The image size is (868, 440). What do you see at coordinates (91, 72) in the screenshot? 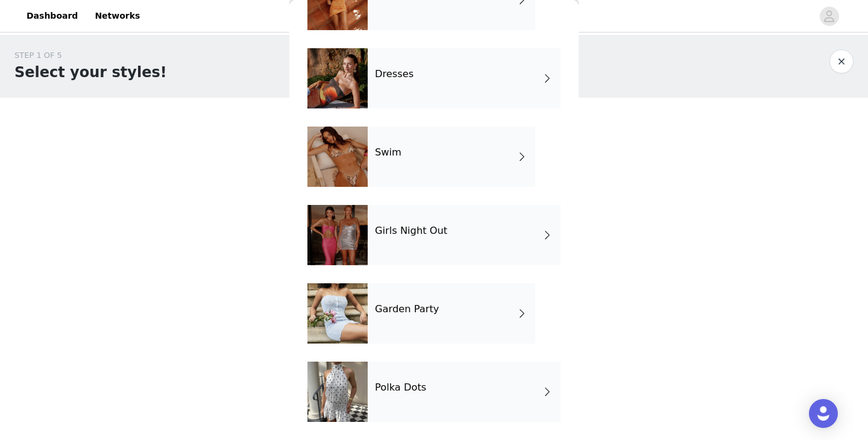
I see `h1: Select your styles!` at bounding box center [91, 72].